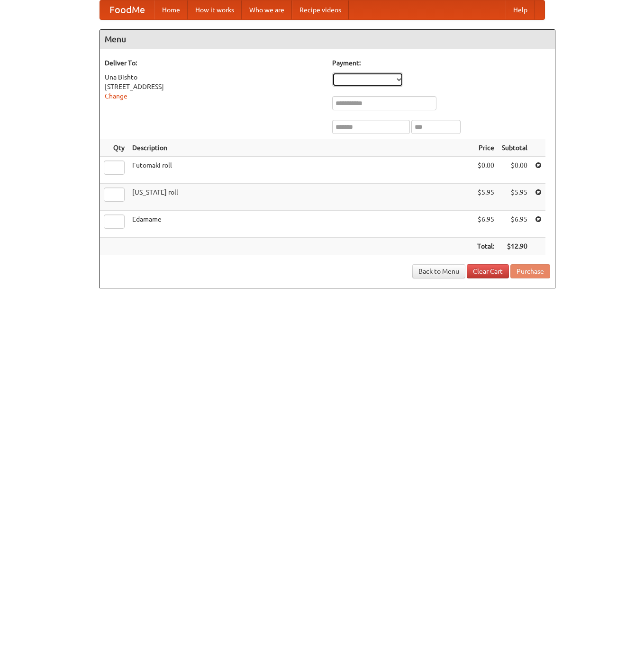 This screenshot has height=670, width=644. Describe the element at coordinates (300, 170) in the screenshot. I see `td: Futomaki roll` at that location.